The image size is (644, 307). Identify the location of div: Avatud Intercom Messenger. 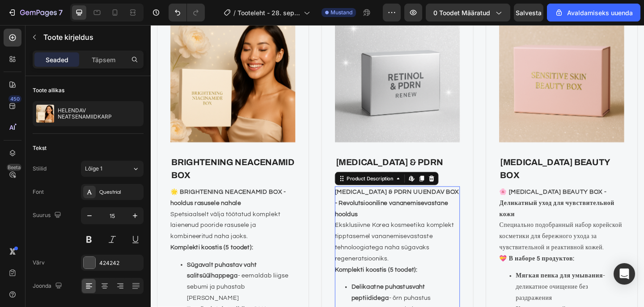
(625, 274).